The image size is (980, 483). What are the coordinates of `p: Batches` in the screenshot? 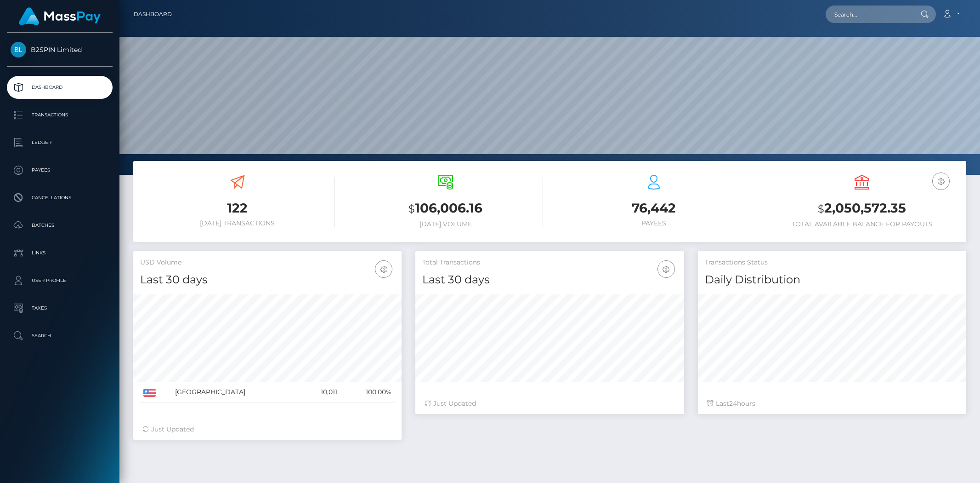 It's located at (60, 225).